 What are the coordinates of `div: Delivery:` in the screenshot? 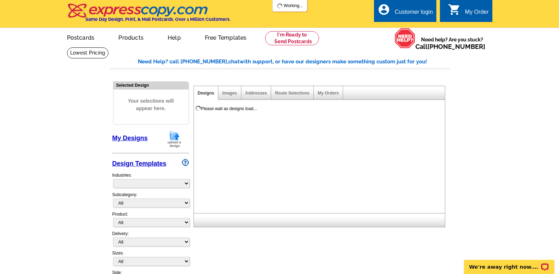 It's located at (151, 240).